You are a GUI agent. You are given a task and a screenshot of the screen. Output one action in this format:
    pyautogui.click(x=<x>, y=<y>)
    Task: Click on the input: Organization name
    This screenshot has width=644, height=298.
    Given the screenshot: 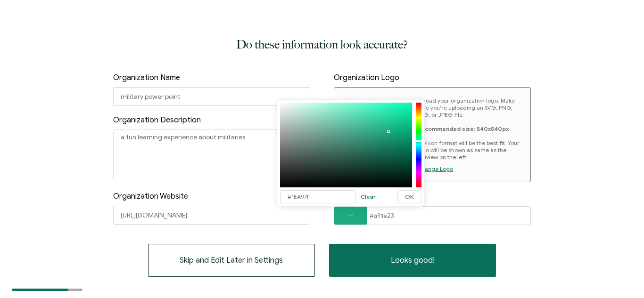 What is the action you would take?
    pyautogui.click(x=211, y=96)
    